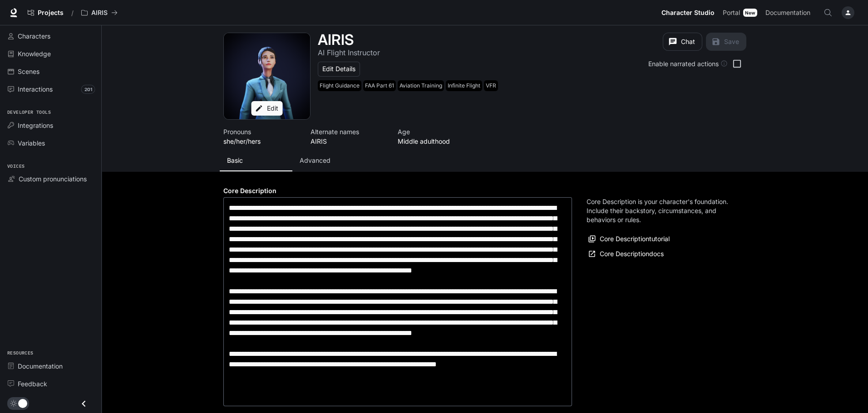 This screenshot has width=868, height=413. I want to click on a: PortalNew, so click(740, 12).